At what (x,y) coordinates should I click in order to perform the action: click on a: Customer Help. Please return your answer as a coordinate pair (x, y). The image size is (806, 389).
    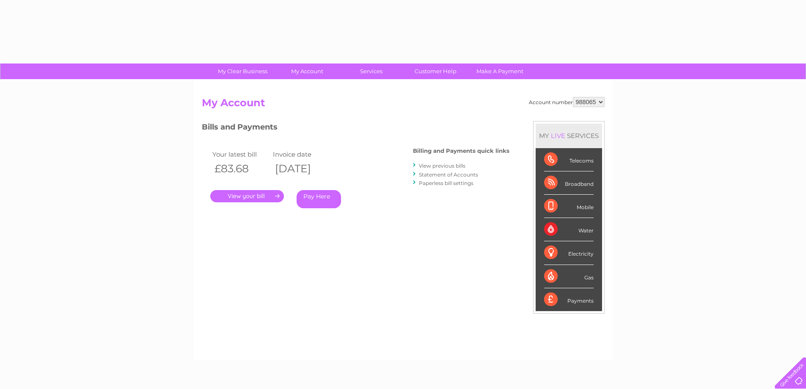
    Looking at the image, I should click on (435, 71).